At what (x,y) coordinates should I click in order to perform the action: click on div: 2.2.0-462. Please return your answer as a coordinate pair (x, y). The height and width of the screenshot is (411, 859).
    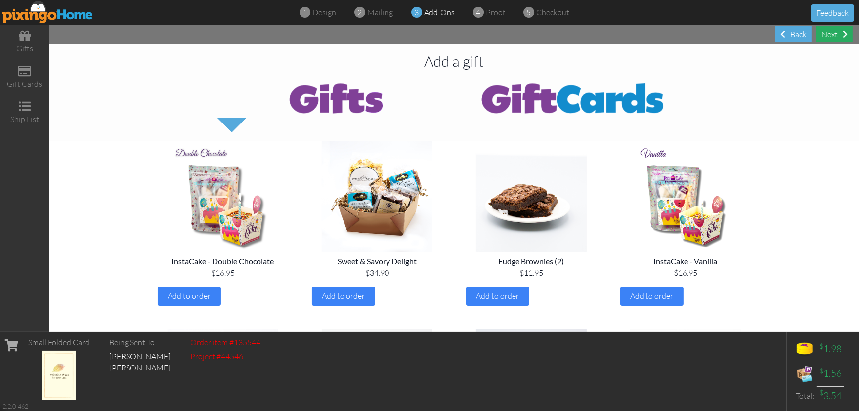
    Looking at the image, I should click on (15, 406).